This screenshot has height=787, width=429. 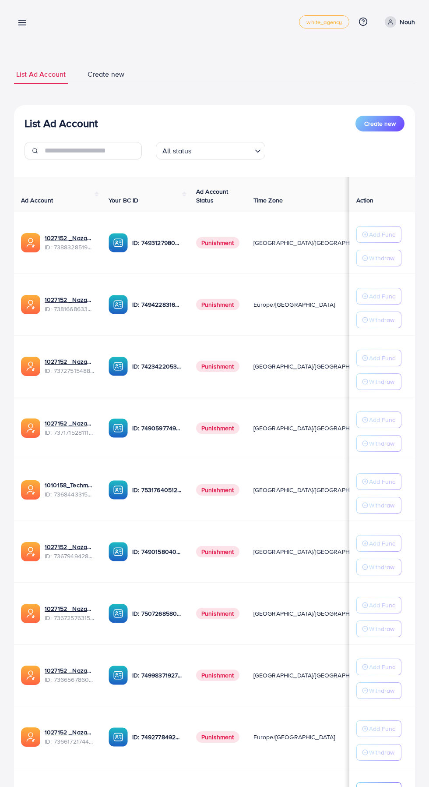 What do you see at coordinates (70, 494) in the screenshot?
I see `span: ID: 7368443315504726017` at bounding box center [70, 494].